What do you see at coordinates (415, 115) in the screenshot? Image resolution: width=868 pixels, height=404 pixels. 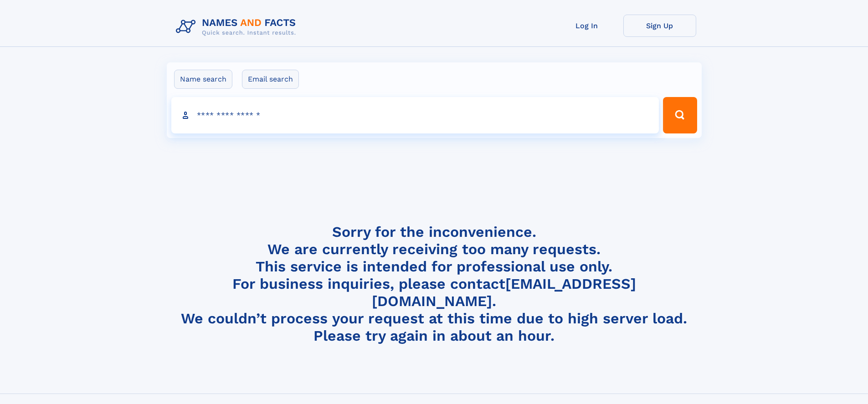 I see `input: search input` at bounding box center [415, 115].